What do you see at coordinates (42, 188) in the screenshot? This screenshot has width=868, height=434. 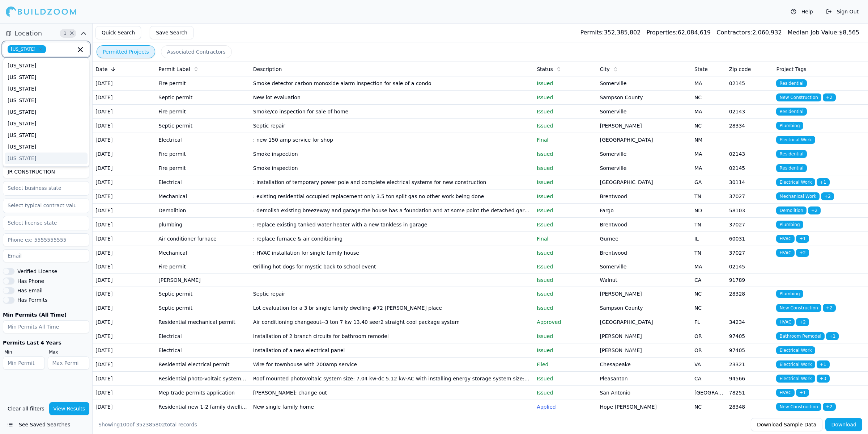 I see `input: Select business state` at bounding box center [42, 188].